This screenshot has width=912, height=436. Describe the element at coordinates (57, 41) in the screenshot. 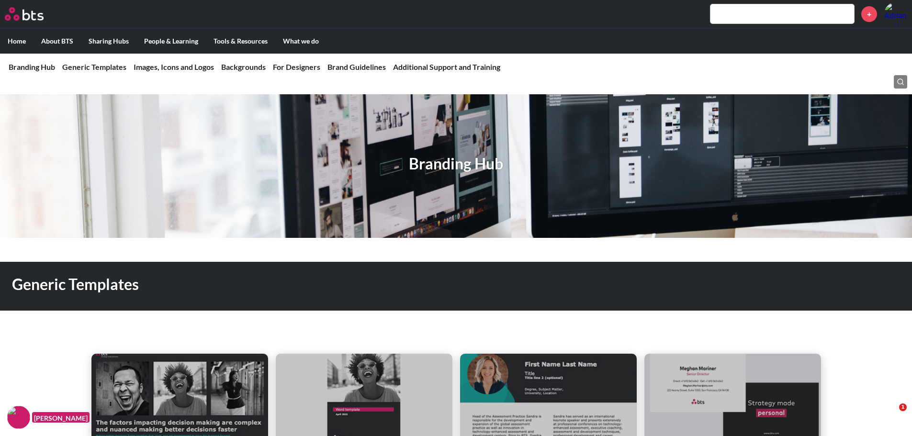

I see `label: About BTS` at that location.